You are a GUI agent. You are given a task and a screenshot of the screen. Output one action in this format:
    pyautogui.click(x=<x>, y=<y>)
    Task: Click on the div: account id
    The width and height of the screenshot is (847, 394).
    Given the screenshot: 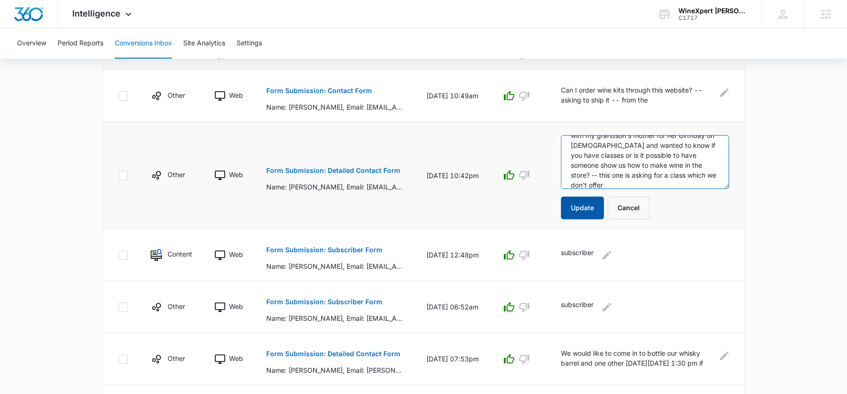 What is the action you would take?
    pyautogui.click(x=713, y=18)
    